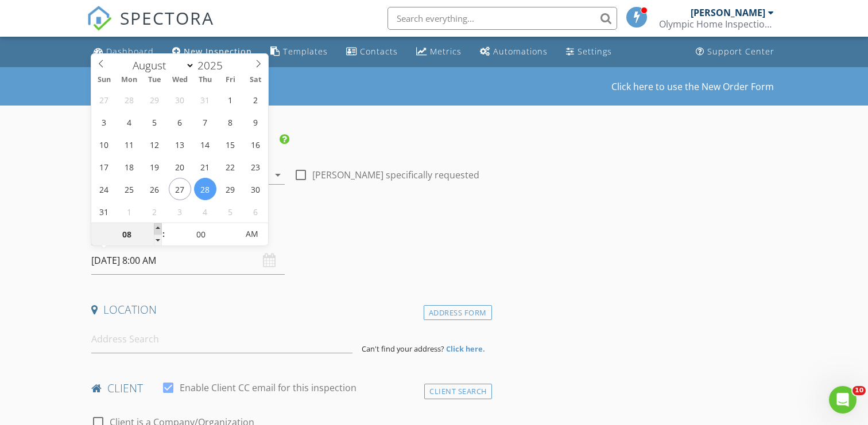 The image size is (868, 425). I want to click on span: Sat, so click(256, 80).